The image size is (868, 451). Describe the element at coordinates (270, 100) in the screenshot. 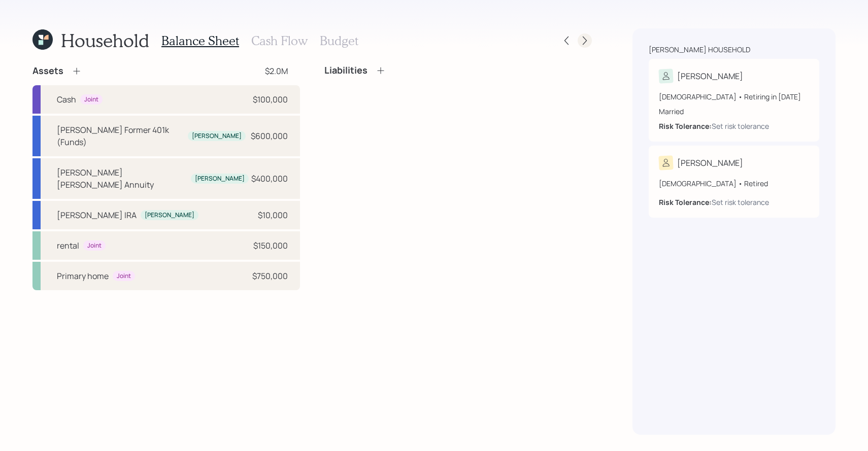

I see `div: $100,000` at that location.